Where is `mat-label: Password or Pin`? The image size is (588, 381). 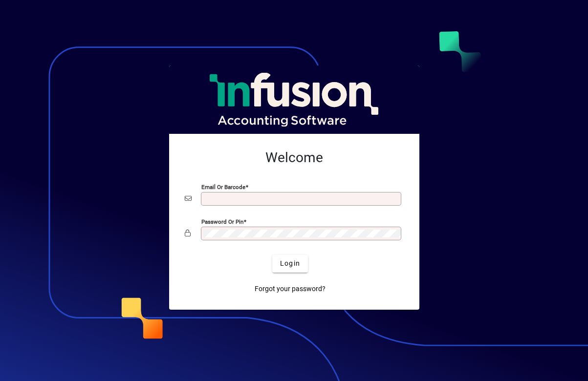 mat-label: Password or Pin is located at coordinates (222, 221).